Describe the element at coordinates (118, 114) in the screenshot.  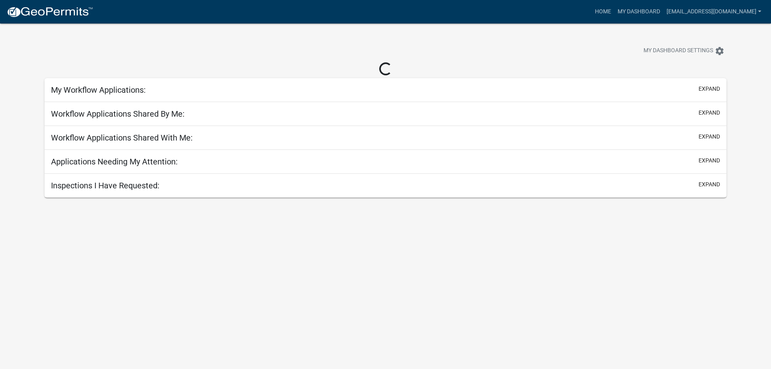
I see `h5: Workflow Applications Shared By Me:` at that location.